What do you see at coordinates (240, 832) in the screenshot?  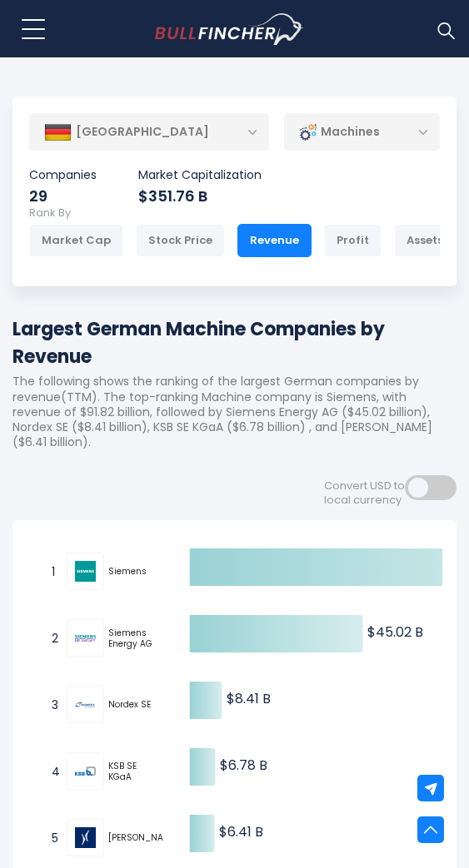 I see `text: $6.41 B` at bounding box center [240, 832].